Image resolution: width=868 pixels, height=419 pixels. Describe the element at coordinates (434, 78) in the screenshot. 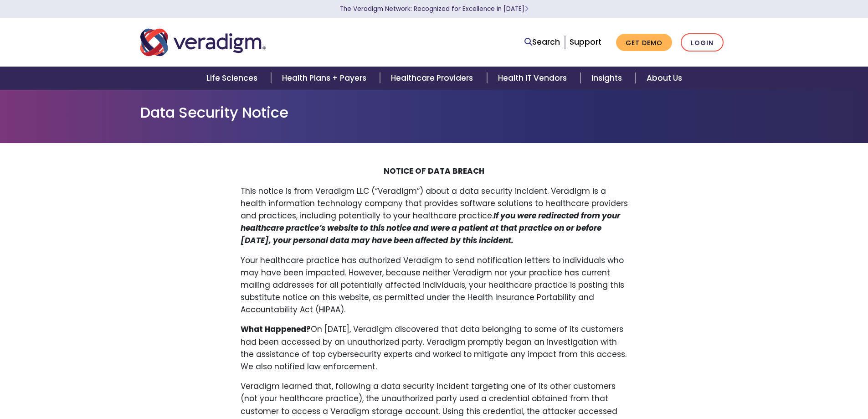

I see `a: Healthcare Providers` at that location.